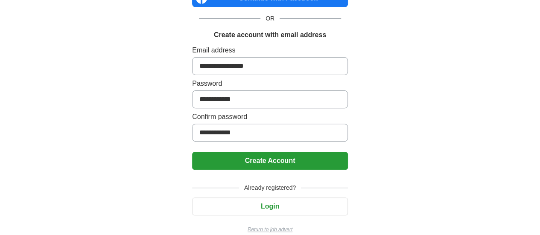 Image resolution: width=540 pixels, height=235 pixels. Describe the element at coordinates (270, 18) in the screenshot. I see `span: OR` at that location.